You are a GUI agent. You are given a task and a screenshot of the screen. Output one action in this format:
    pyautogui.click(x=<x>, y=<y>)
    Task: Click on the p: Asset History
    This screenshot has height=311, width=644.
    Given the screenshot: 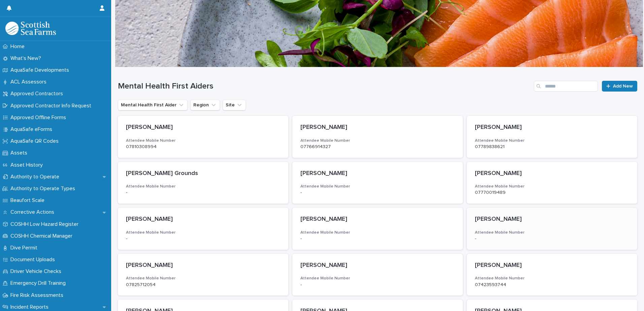 What is the action you would take?
    pyautogui.click(x=28, y=165)
    